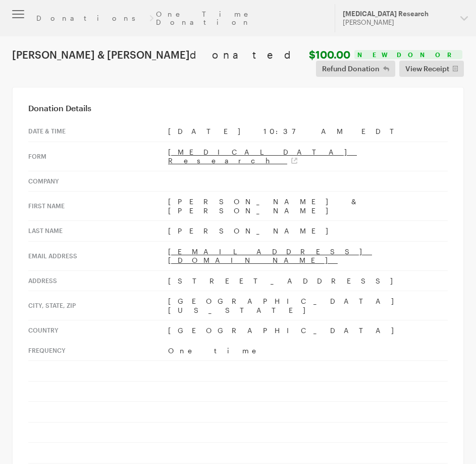 This screenshot has width=476, height=464. Describe the element at coordinates (248, 54) in the screenshot. I see `span: donated` at that location.